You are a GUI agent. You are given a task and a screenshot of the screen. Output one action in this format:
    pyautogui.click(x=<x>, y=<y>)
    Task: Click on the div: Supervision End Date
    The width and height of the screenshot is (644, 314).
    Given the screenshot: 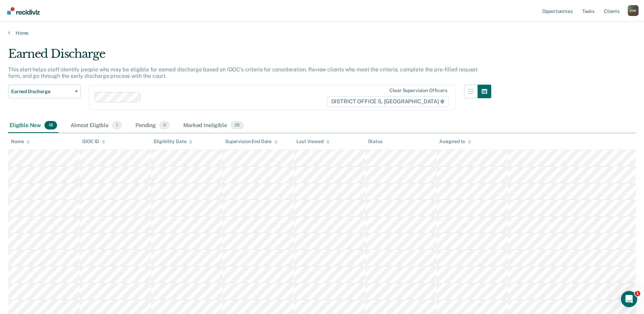 What is the action you would take?
    pyautogui.click(x=252, y=141)
    